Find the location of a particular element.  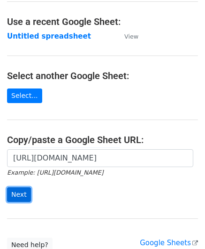

div: Chat Widget is located at coordinates (182, 226).